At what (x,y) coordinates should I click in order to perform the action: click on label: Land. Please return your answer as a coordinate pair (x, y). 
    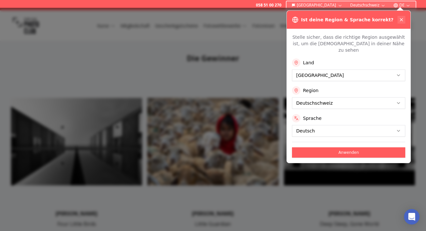
    Looking at the image, I should click on (308, 63).